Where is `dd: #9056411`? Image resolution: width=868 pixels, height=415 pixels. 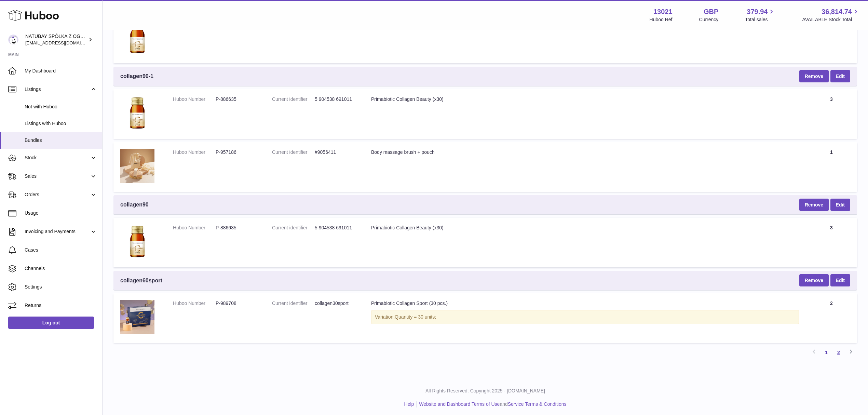
dd: #9056411 is located at coordinates (336, 152).